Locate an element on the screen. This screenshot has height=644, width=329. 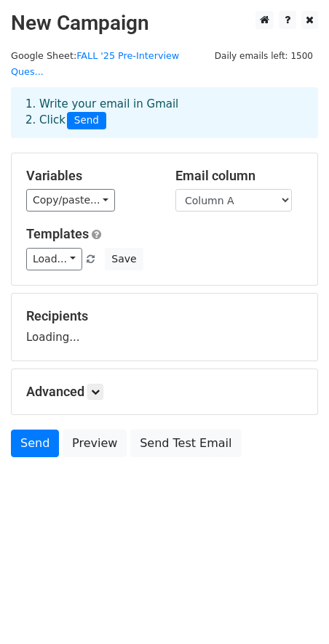
h5: Email column is located at coordinates (239, 175).